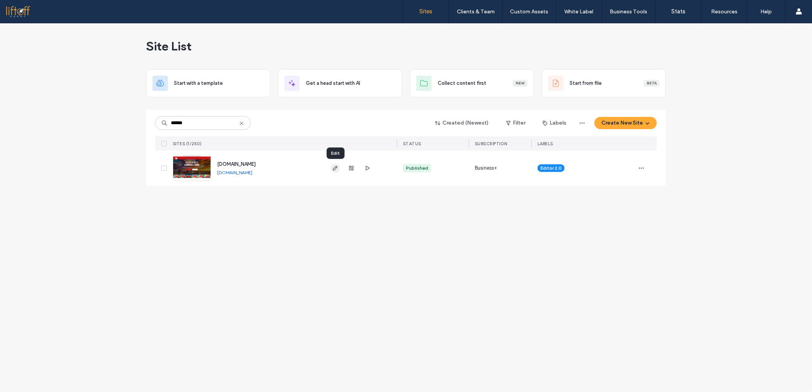 The image size is (812, 392). Describe the element at coordinates (333, 83) in the screenshot. I see `span: Get a head start with AI` at that location.